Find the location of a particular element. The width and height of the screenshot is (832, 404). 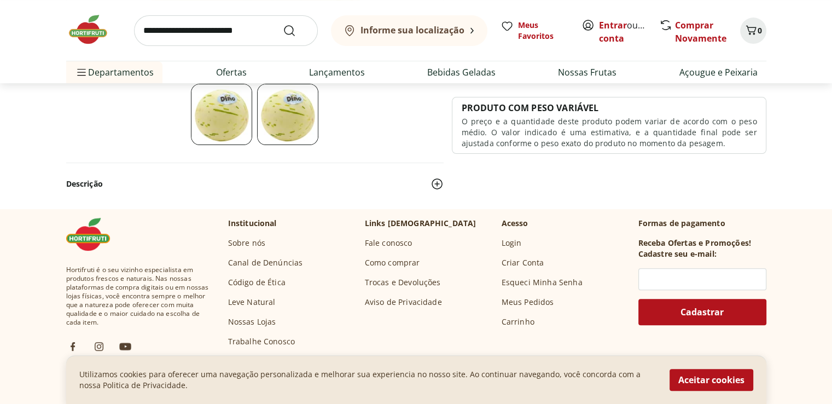

img: fb is located at coordinates (73, 346).